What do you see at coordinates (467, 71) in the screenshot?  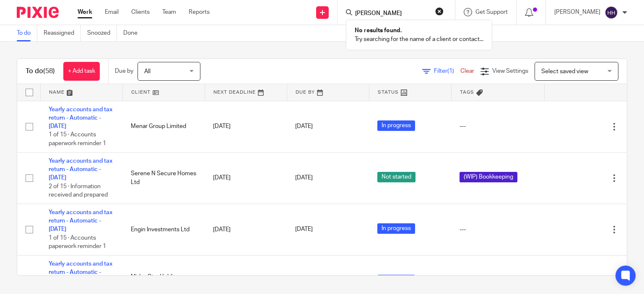 I see `a: Clear` at bounding box center [467, 71].